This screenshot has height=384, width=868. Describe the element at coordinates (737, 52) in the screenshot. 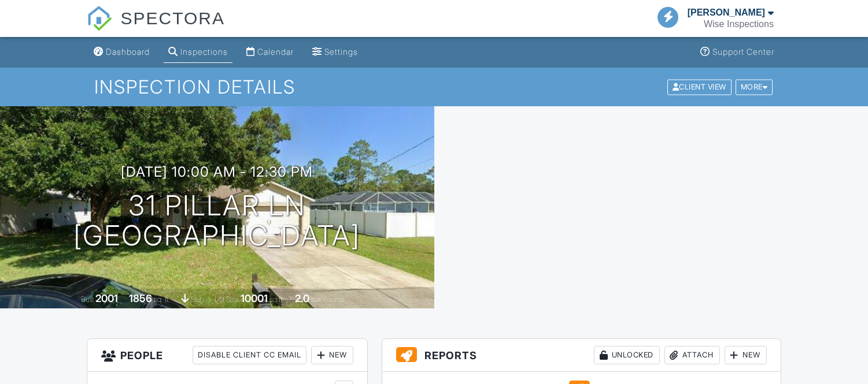

I see `a: Support Center` at that location.